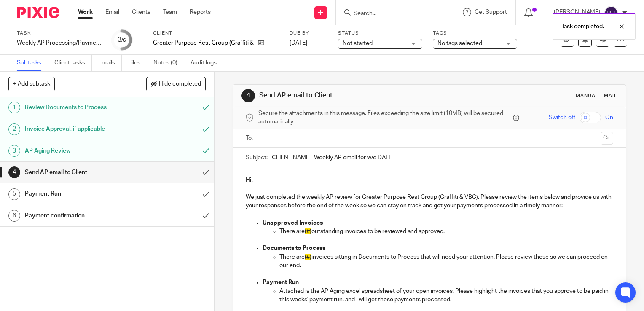  What do you see at coordinates (609, 117) in the screenshot?
I see `span: On` at bounding box center [609, 117].